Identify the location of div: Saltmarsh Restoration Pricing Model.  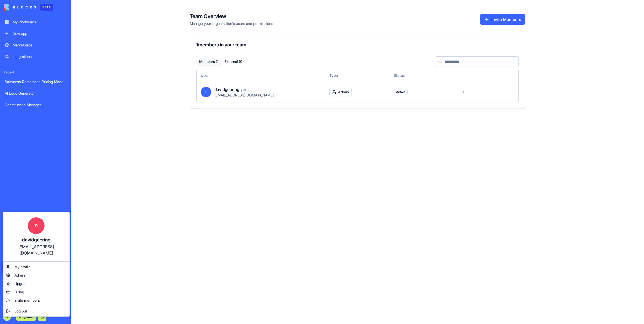
(35, 82).